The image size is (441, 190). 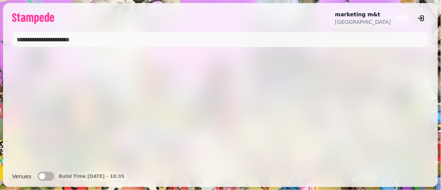 What do you see at coordinates (33, 18) in the screenshot?
I see `img: logo` at bounding box center [33, 18].